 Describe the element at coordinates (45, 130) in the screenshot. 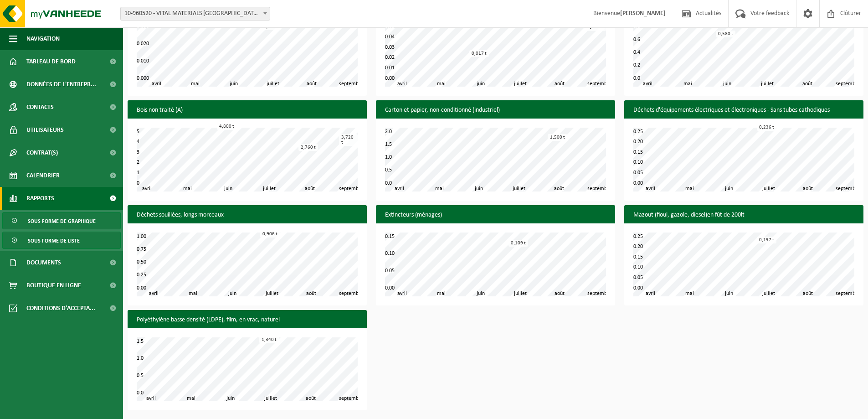

I see `span: Utilisateurs` at that location.